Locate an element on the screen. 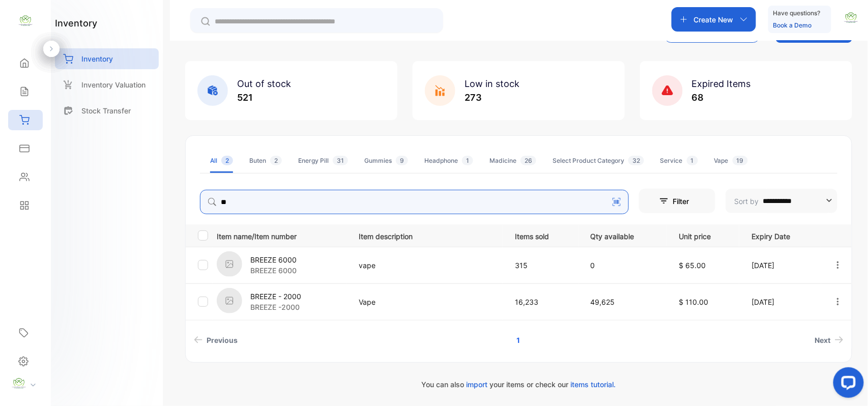  p: Items sold is located at coordinates (542, 236).